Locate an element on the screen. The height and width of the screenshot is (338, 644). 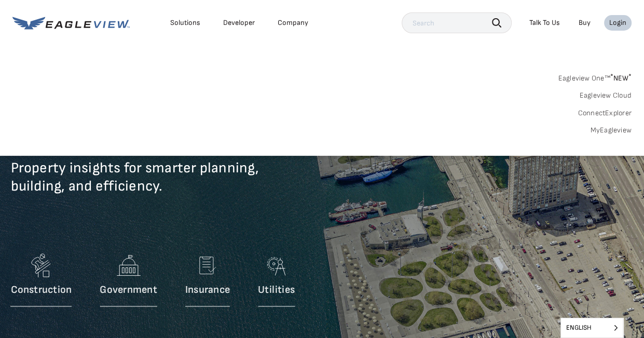
a: Government is located at coordinates (128, 281).